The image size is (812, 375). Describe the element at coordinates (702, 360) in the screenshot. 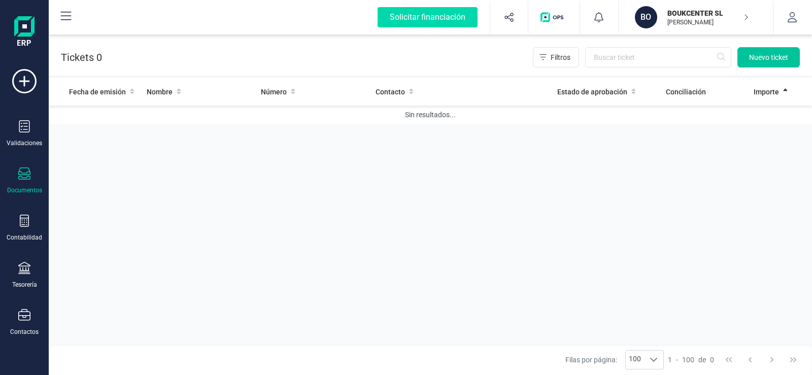

I see `span: de` at that location.